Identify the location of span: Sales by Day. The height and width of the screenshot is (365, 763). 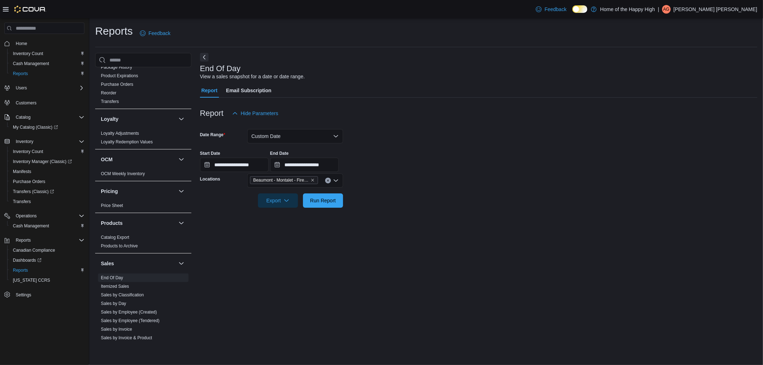
(113, 304).